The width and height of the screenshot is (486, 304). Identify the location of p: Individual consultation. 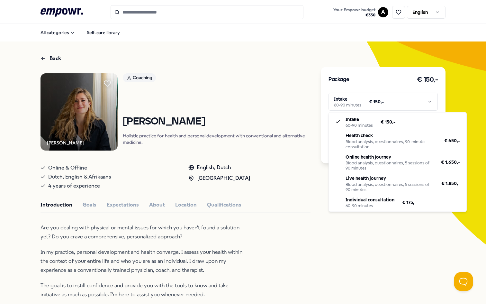
(370, 199).